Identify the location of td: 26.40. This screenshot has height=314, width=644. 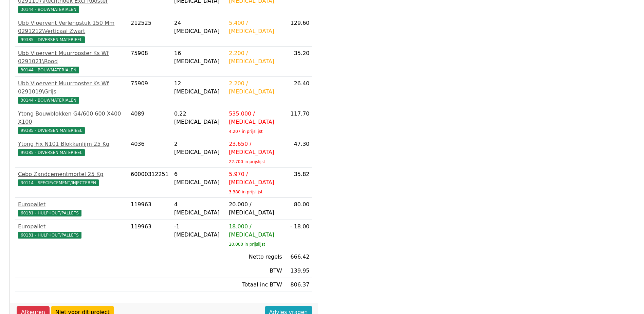
(298, 92).